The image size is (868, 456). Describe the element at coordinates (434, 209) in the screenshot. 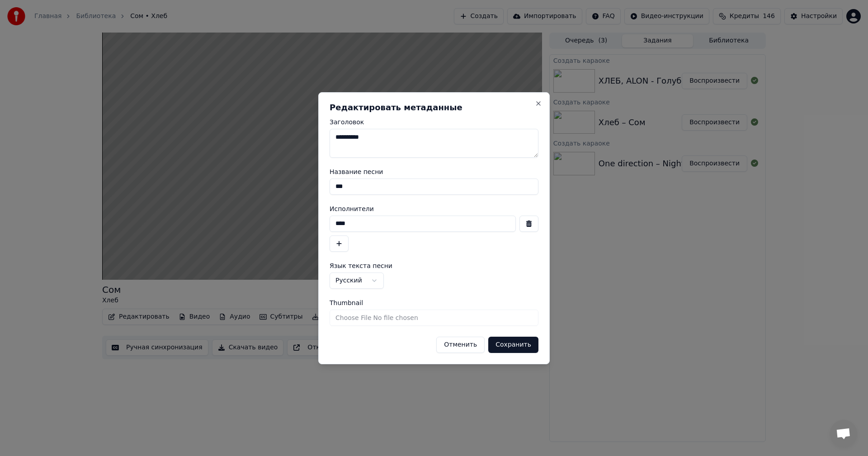

I see `label: Исполнители` at that location.